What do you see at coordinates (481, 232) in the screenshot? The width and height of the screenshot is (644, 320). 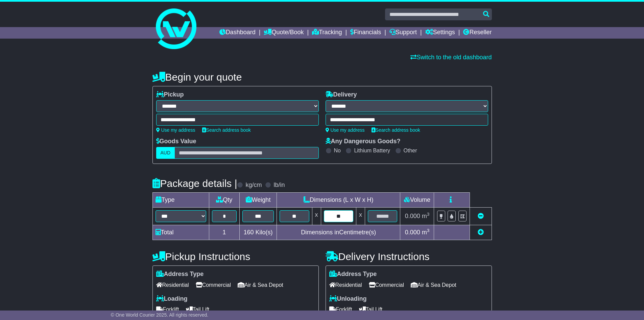 I see `a: Add new item` at bounding box center [481, 232].